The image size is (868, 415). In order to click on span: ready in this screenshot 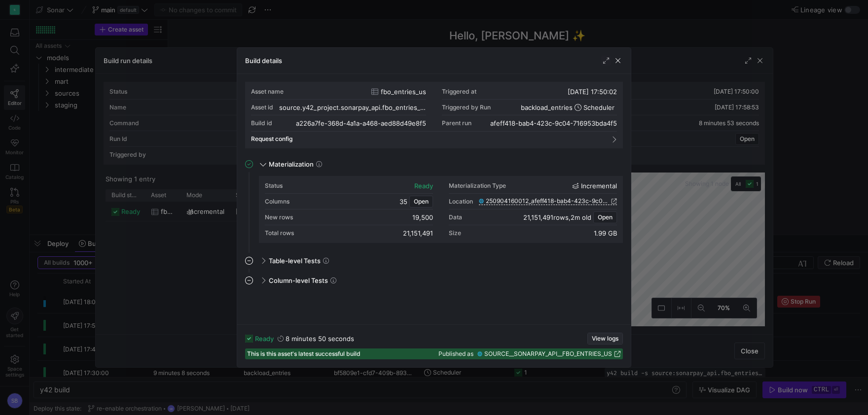, I will do `click(264, 338)`.